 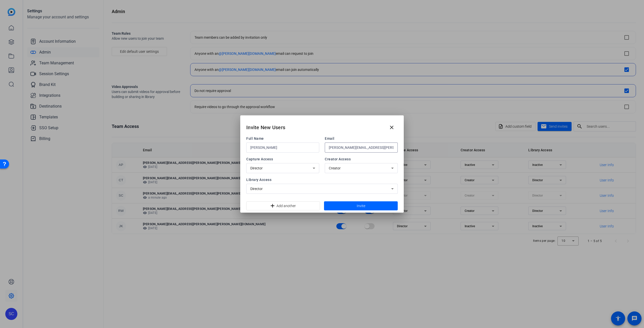 I want to click on mat-icon: close, so click(x=392, y=127).